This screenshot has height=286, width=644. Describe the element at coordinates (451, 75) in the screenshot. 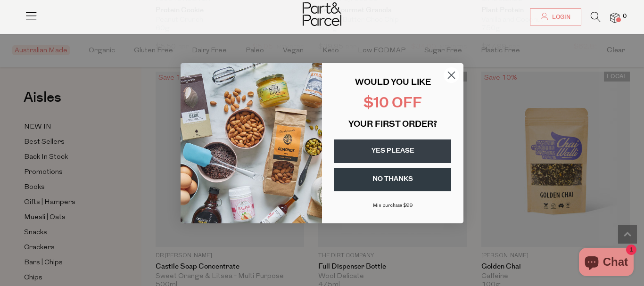

I see `button: Close dialog` at that location.